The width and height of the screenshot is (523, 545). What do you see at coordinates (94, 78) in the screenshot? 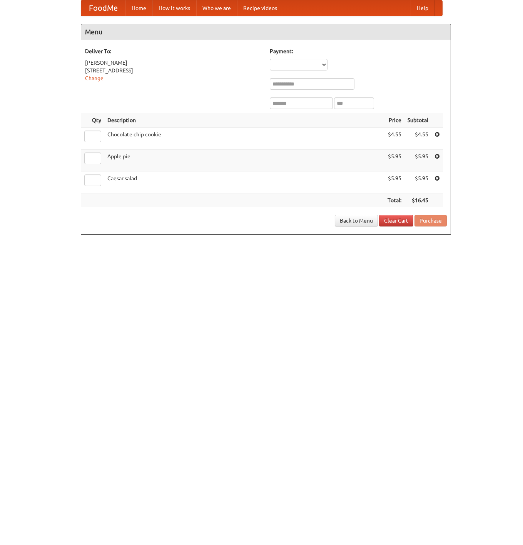
I see `a: Change` at bounding box center [94, 78].